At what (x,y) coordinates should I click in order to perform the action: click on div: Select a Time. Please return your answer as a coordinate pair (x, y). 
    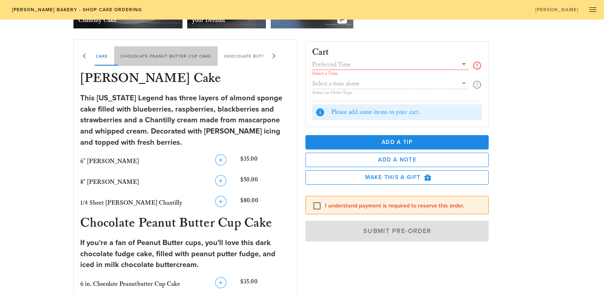
    Looking at the image, I should click on (390, 73).